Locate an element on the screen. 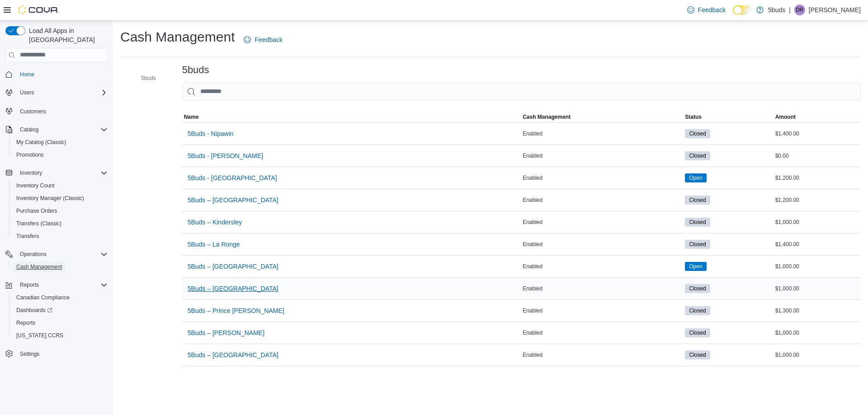 The image size is (868, 415). p: 5buds is located at coordinates (777, 10).